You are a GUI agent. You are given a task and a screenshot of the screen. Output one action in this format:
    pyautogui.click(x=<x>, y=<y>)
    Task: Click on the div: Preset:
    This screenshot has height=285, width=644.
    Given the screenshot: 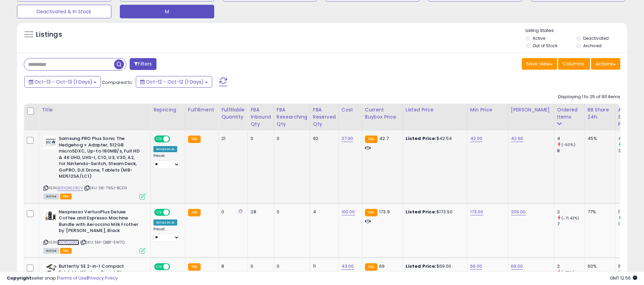 What is the action you would take?
    pyautogui.click(x=167, y=234)
    